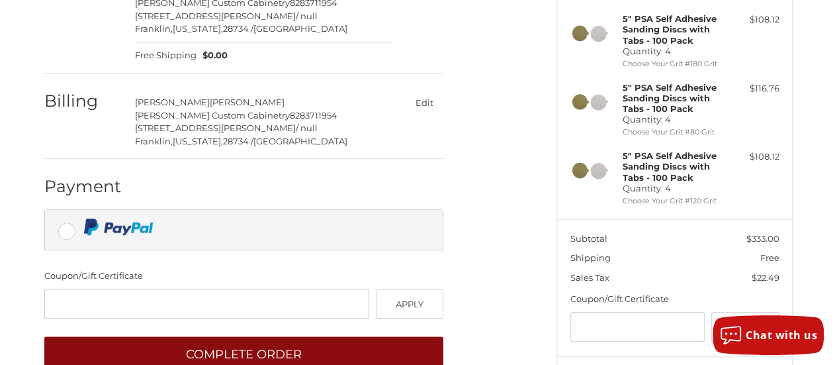 The width and height of the screenshot is (837, 365). Describe the element at coordinates (314, 115) in the screenshot. I see `span: 8283711954` at that location.